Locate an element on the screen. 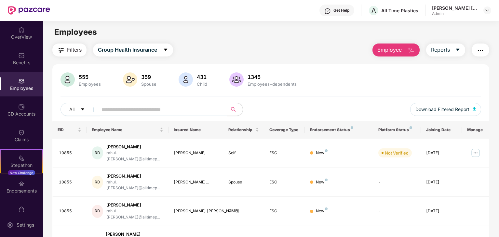  div: Admin is located at coordinates (455, 14).